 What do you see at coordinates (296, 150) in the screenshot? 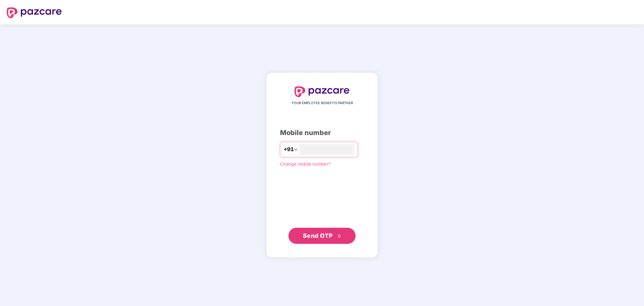
I see `span: down` at bounding box center [296, 150].